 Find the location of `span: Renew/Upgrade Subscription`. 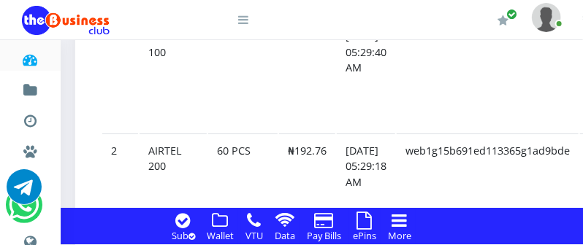

span: Renew/Upgrade Subscription is located at coordinates (511, 14).